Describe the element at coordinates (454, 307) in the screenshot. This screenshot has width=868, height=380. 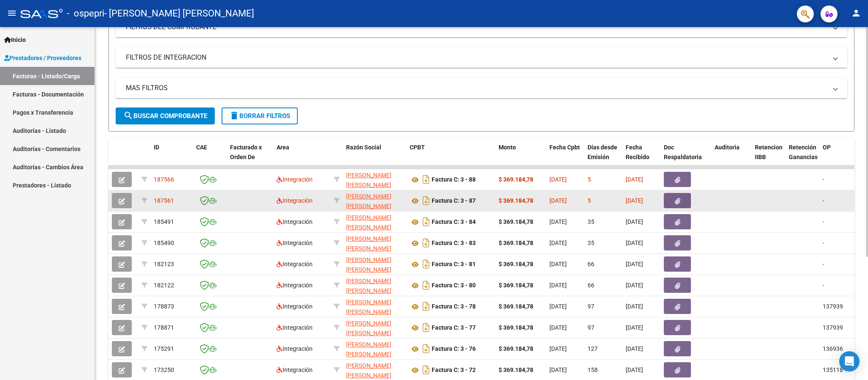
I see `strong: Factura C: 3 - 78` at that location.